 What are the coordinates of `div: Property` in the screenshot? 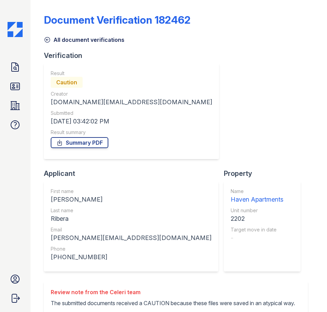 It's located at (265, 174).